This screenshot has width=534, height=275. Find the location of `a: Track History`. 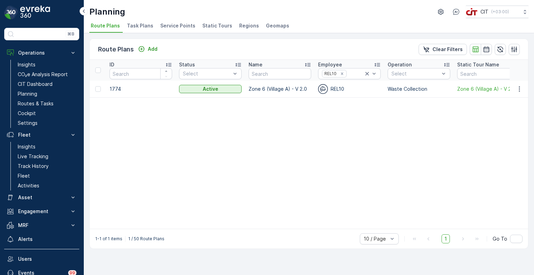

a: Track History is located at coordinates (47, 166).